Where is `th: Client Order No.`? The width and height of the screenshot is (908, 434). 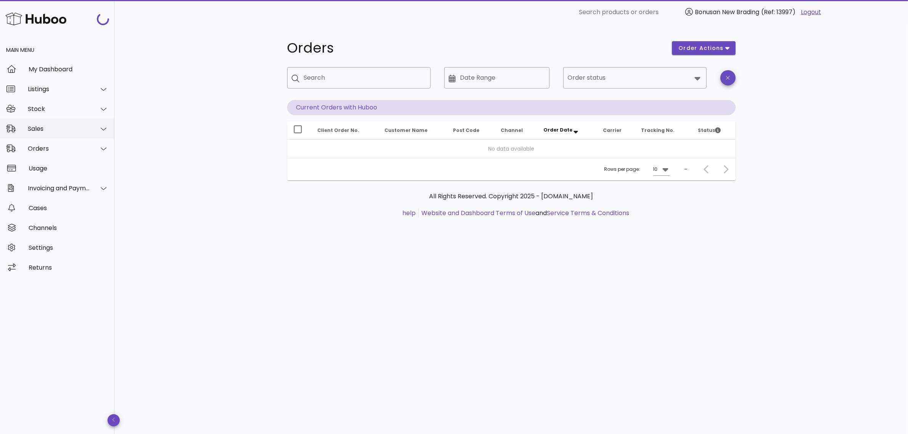
th: Client Order No. is located at coordinates (345, 130).